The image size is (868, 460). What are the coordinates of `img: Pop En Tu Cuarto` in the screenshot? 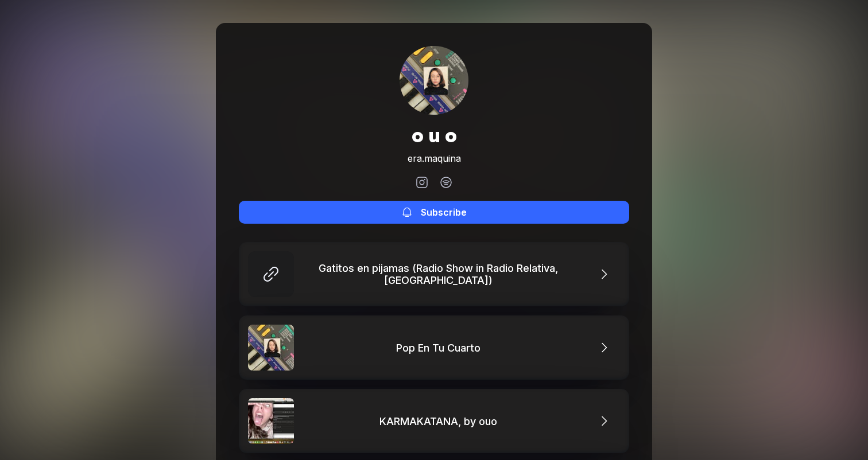 It's located at (271, 348).